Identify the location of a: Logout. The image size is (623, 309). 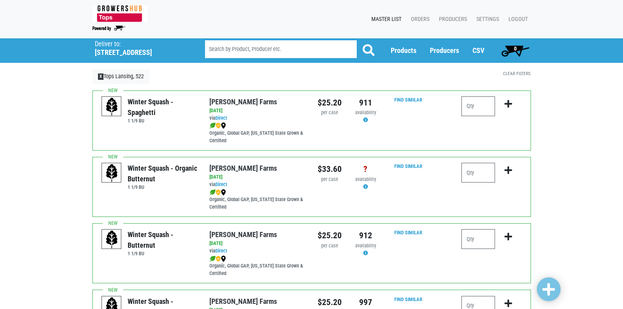
(516, 19).